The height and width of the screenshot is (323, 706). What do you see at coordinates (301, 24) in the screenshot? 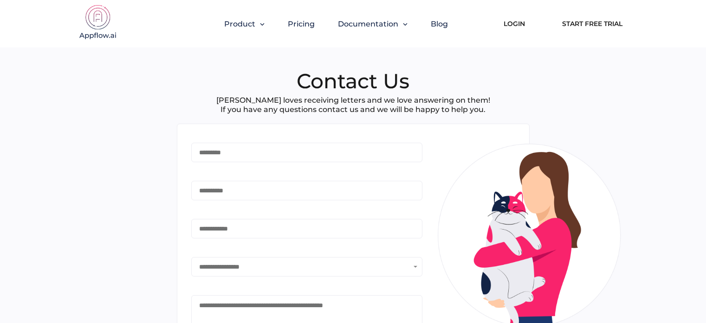
I see `a: Pricing` at bounding box center [301, 24].